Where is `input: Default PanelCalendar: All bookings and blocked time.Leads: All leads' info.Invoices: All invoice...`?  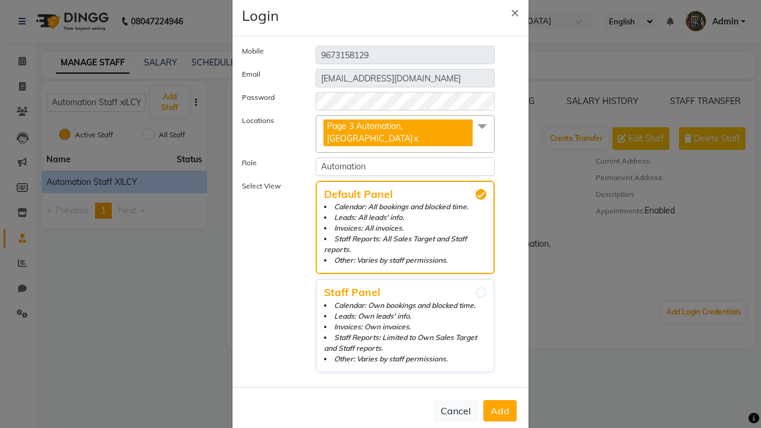
input: Default PanelCalendar: All bookings and blocked time.Leads: All leads' info.Invoices: All invoice... is located at coordinates (481, 194).